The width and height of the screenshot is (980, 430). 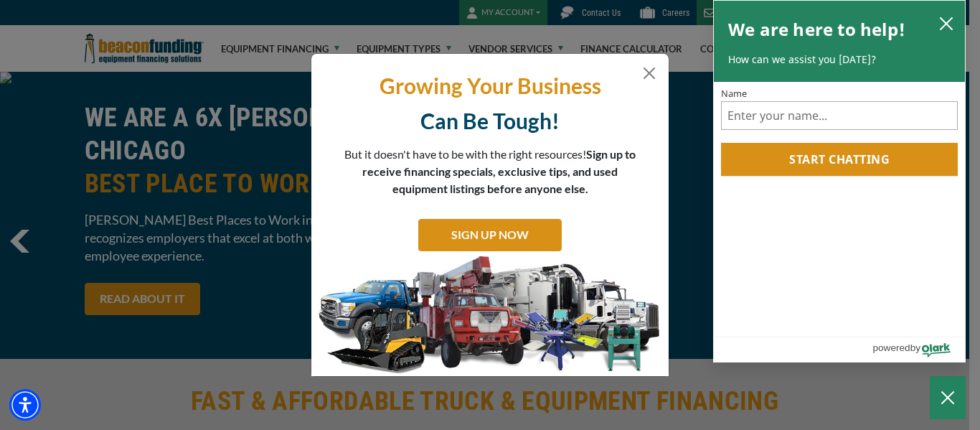 I want to click on a: SIGN UP NOW, so click(x=490, y=234).